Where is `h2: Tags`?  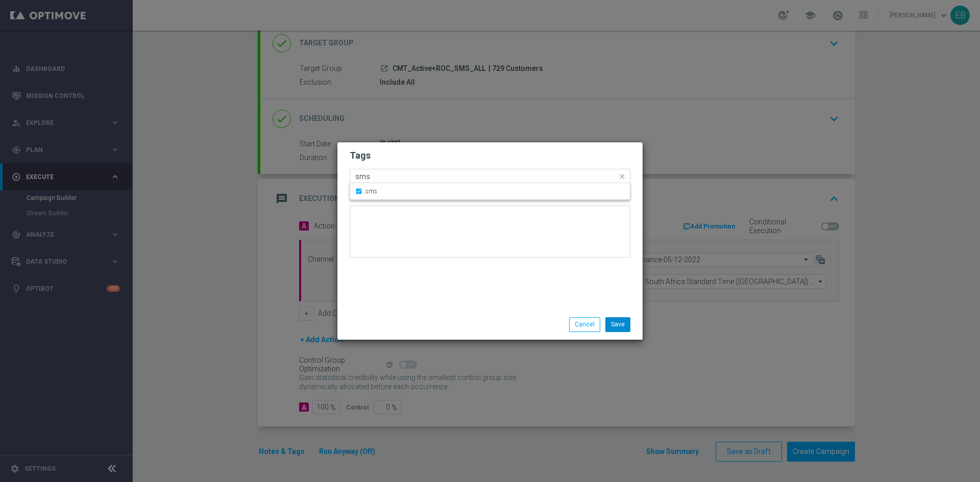 h2: Tags is located at coordinates (490, 156).